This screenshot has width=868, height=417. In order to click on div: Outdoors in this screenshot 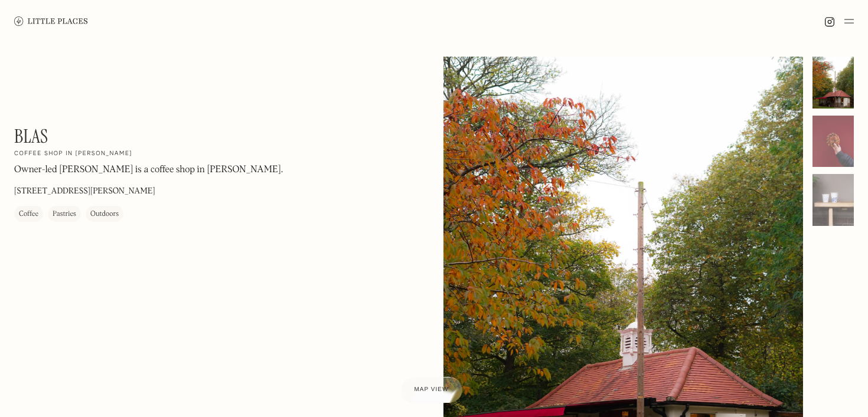, I will do `click(104, 215)`.